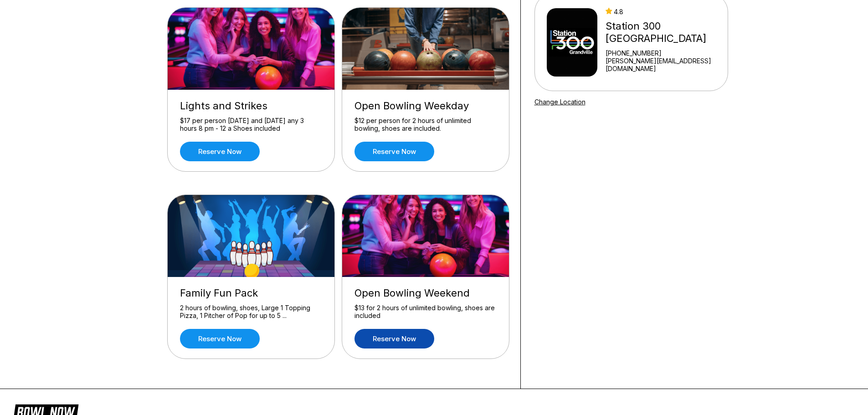 The height and width of the screenshot is (415, 868). I want to click on div: $13 for 2 hours of unlimited bowling, shoes are included, so click(426, 311).